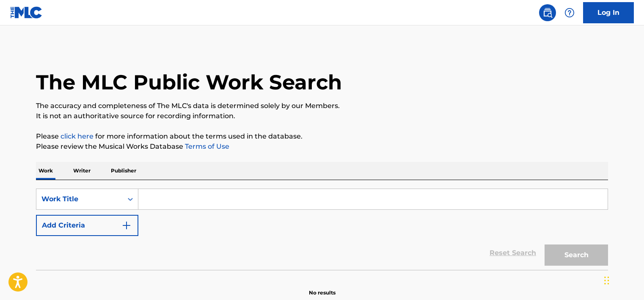 The height and width of the screenshot is (300, 644). I want to click on p: No results, so click(322, 288).